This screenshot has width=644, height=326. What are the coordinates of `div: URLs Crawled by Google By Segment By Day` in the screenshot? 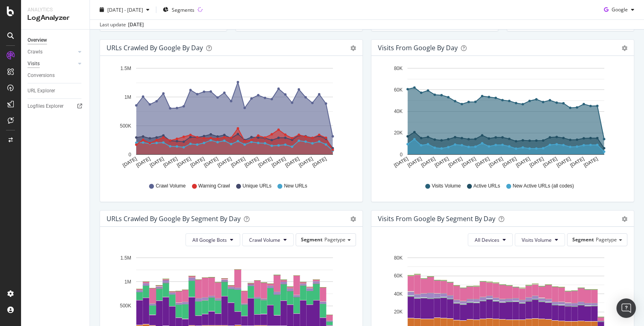 It's located at (173, 218).